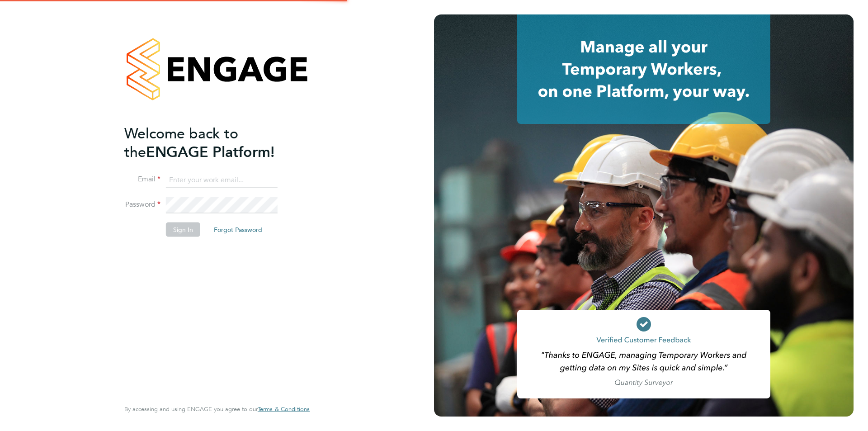 The width and height of the screenshot is (868, 431). I want to click on button: Forgot Password, so click(238, 230).